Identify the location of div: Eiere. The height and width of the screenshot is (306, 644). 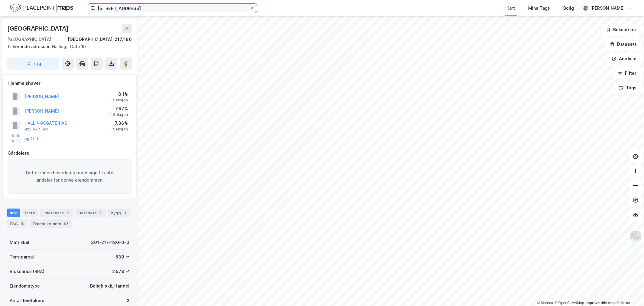
(30, 213).